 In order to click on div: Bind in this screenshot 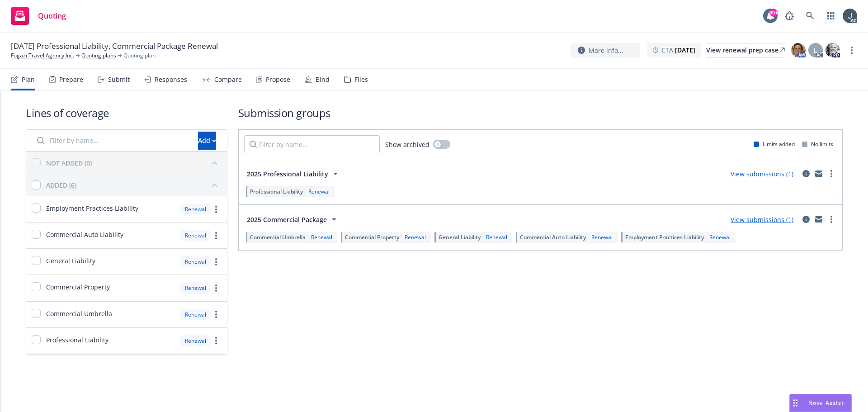, I will do `click(322, 79)`.